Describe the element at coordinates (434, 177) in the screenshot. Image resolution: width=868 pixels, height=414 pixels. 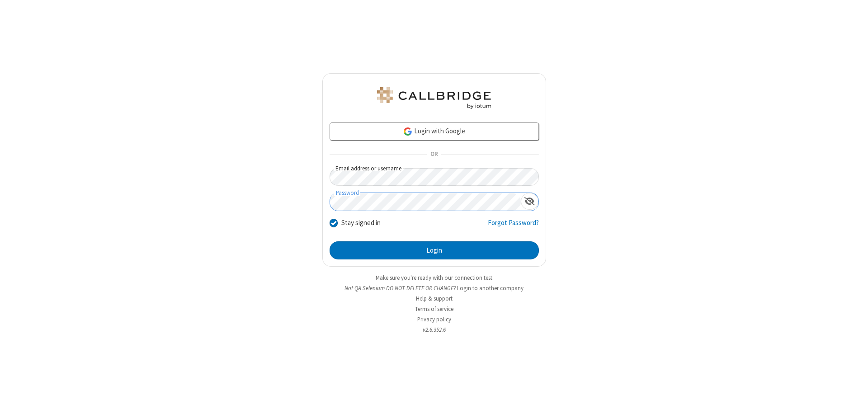
I see `input: Email address or username` at that location.